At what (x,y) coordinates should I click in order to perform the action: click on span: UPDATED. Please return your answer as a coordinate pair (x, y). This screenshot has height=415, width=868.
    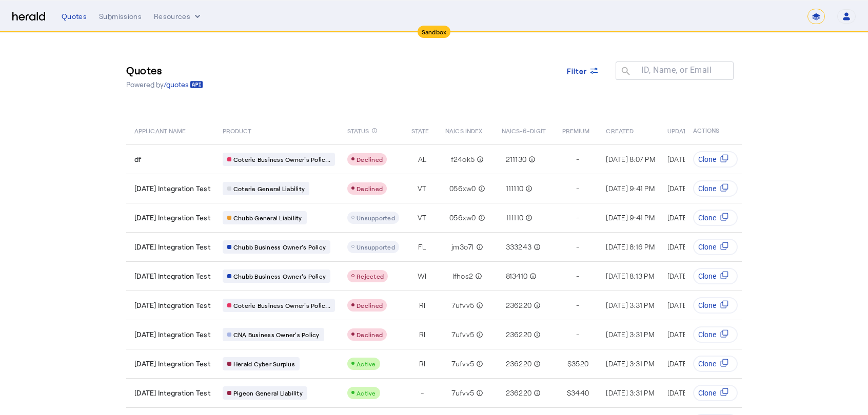
    Looking at the image, I should click on (680, 131).